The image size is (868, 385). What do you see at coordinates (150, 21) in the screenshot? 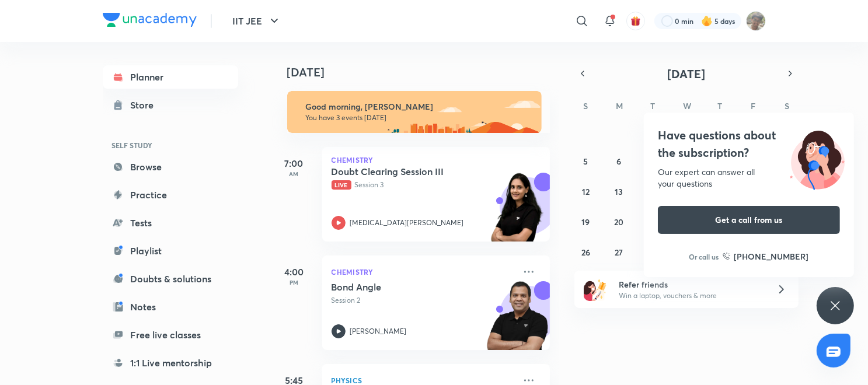
I see `a: Company Logo` at bounding box center [150, 21].